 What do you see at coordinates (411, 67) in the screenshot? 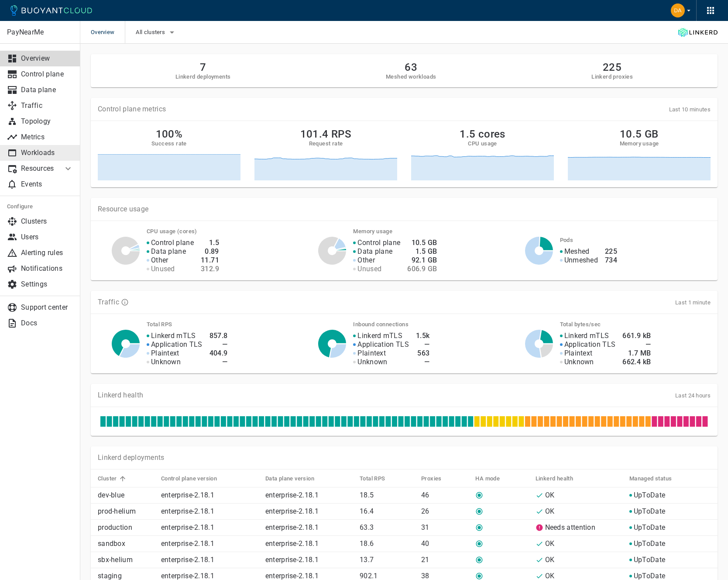
I see `h2: 63` at bounding box center [411, 67].